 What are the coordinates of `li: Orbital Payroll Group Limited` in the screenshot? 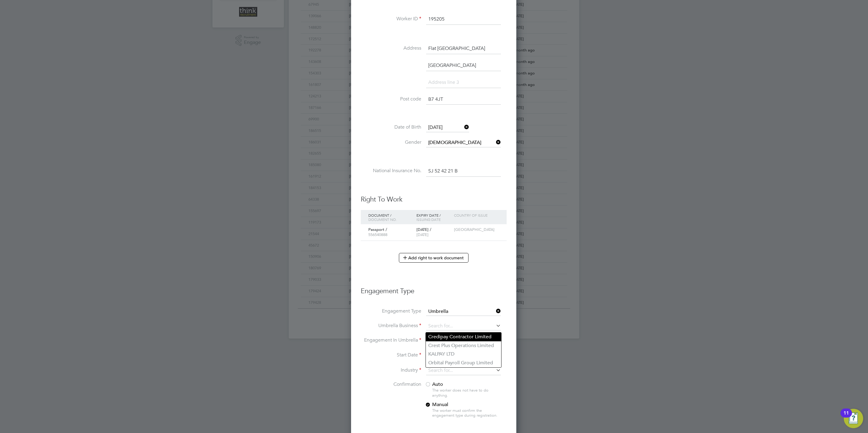 It's located at (464, 363).